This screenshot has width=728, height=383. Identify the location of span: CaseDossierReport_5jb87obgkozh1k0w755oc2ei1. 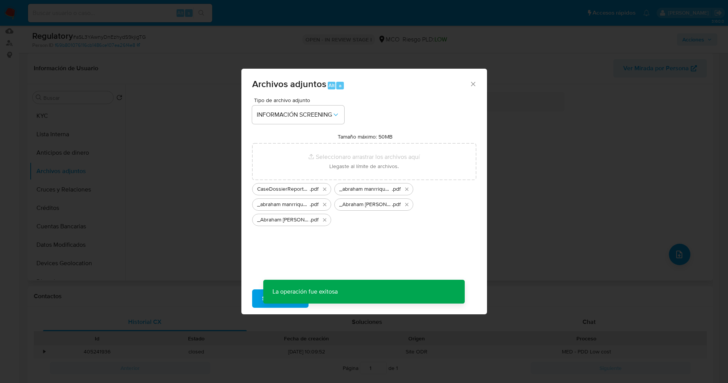
(283, 189).